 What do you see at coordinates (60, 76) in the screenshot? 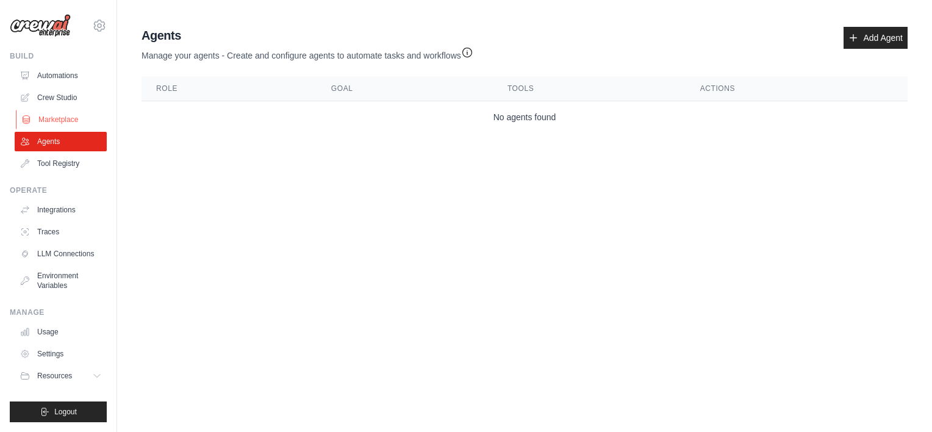
I see `a: Automations` at bounding box center [60, 76].